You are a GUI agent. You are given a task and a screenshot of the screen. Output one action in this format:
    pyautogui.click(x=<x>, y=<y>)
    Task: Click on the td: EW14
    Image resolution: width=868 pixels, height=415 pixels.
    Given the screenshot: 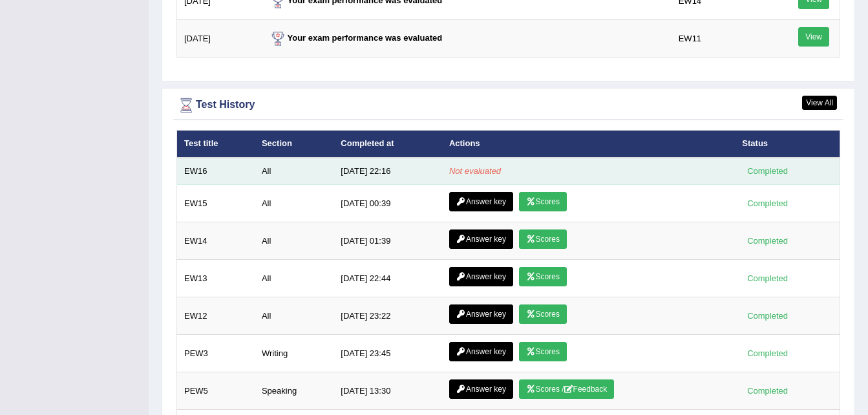 What is the action you would take?
    pyautogui.click(x=216, y=242)
    